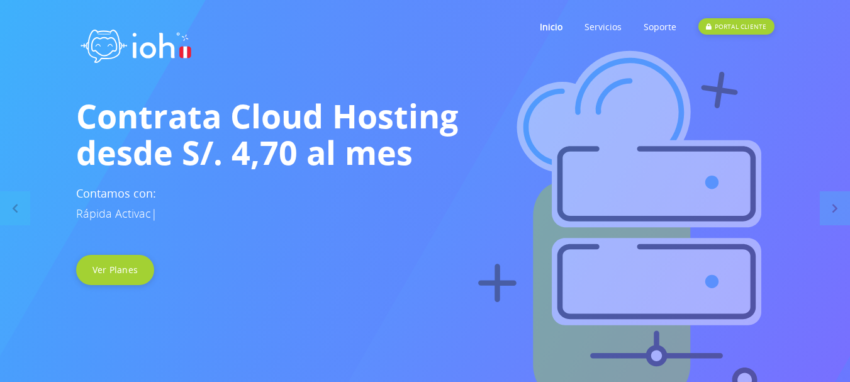  Describe the element at coordinates (136, 43) in the screenshot. I see `img: logo ioh` at that location.